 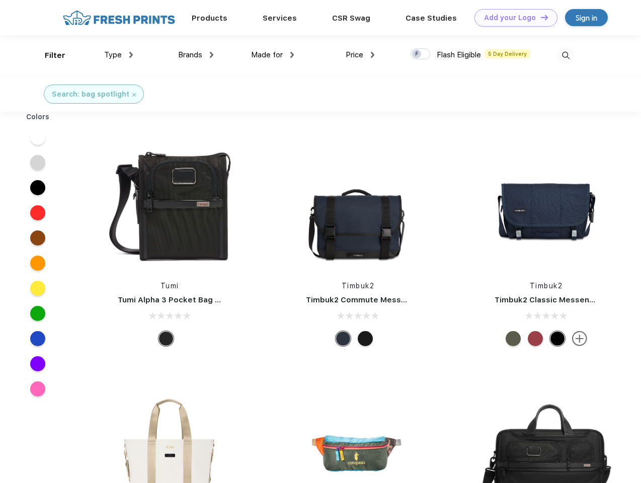 What do you see at coordinates (190, 55) in the screenshot?
I see `span: Brands` at bounding box center [190, 55].